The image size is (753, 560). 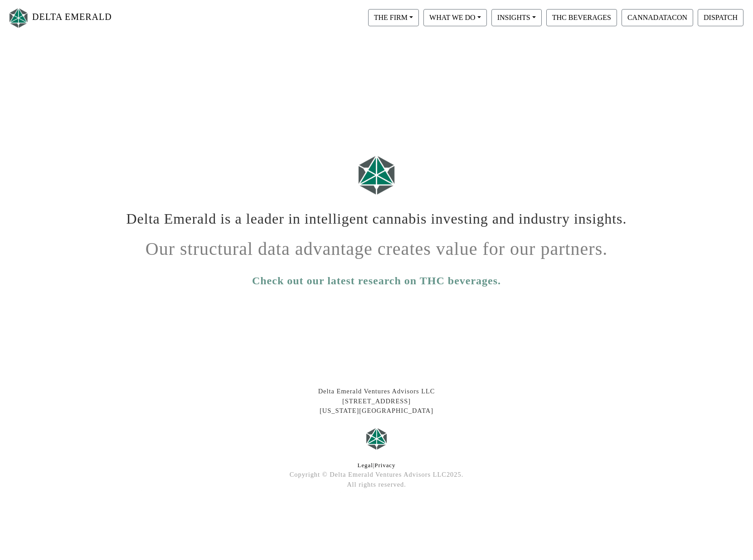 What do you see at coordinates (385, 466) in the screenshot?
I see `a: Privacy` at bounding box center [385, 466].